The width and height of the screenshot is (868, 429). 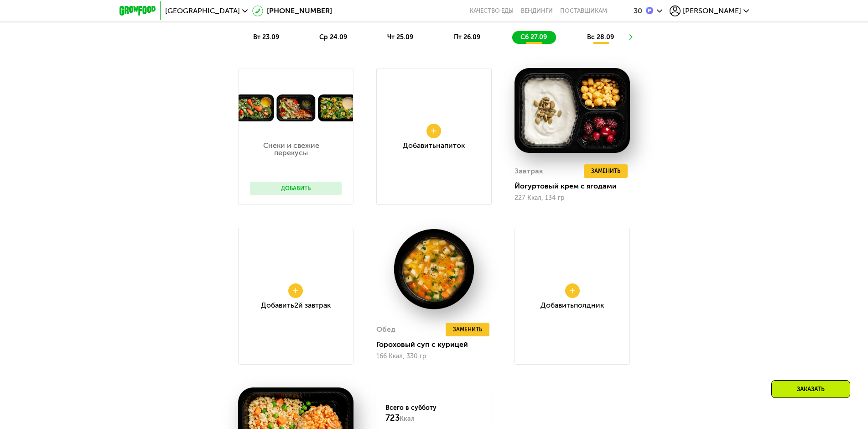 What do you see at coordinates (583, 11) in the screenshot?
I see `div: поставщикам` at bounding box center [583, 11].